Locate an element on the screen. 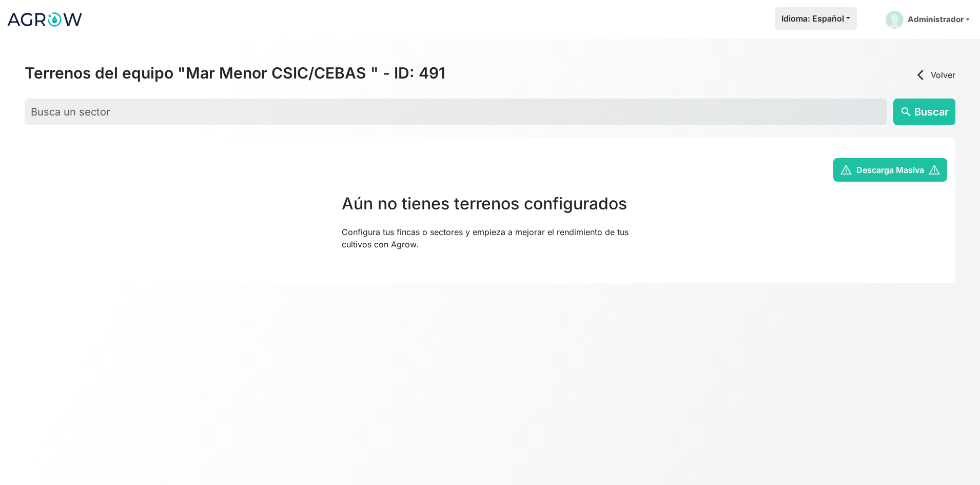  button: warningDescarga Masivawarning is located at coordinates (890, 170).